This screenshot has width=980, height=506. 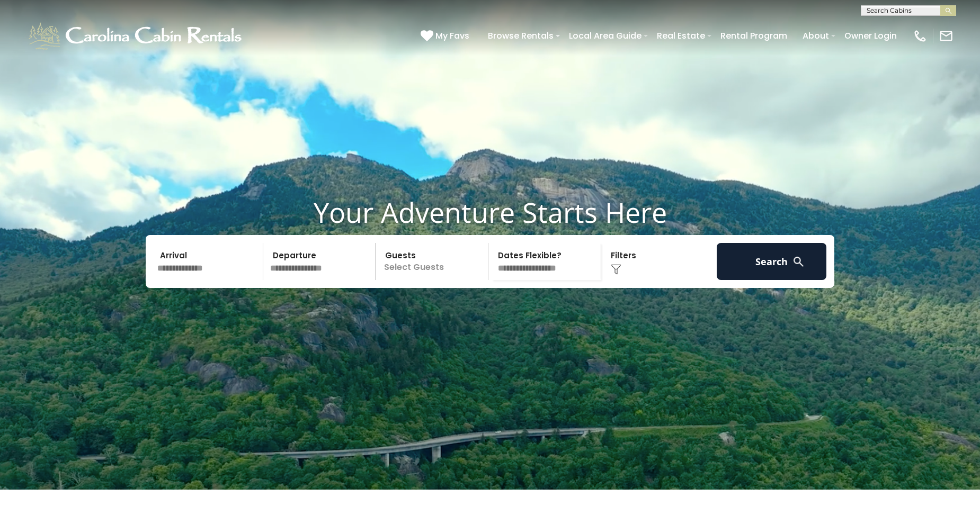 I want to click on a: My Favs, so click(x=446, y=35).